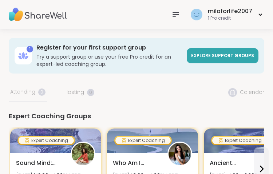 Image resolution: width=273 pixels, height=174 pixels. I want to click on div: Expert Coaching Groups, so click(136, 116).